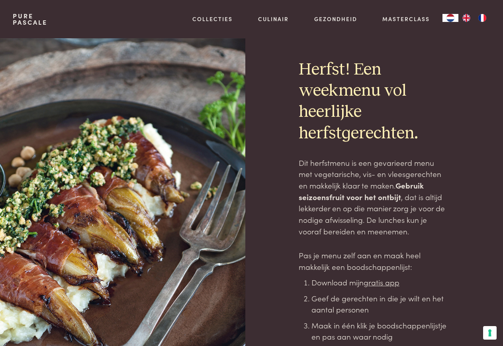 Image resolution: width=503 pixels, height=346 pixels. I want to click on p: Pas je menu zelf aan en maak heel makkelijk een boodschappenlijst:, so click(374, 261).